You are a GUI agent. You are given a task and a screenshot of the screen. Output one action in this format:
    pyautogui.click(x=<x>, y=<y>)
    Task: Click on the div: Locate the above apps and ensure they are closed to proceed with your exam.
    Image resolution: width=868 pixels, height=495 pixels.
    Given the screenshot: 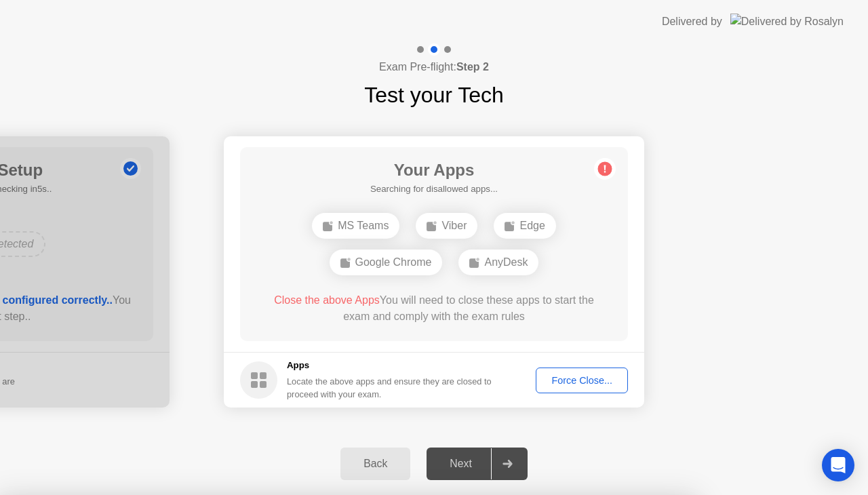 What is the action you would take?
    pyautogui.click(x=389, y=388)
    